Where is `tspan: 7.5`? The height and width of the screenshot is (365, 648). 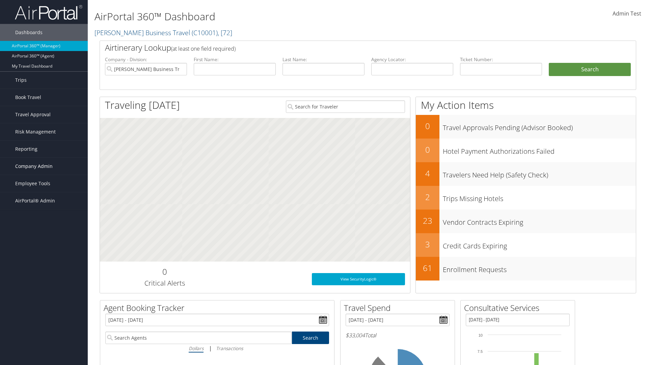 tspan: 7.5 is located at coordinates (480, 351).